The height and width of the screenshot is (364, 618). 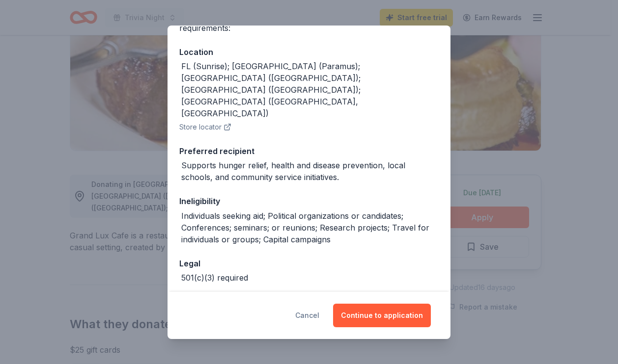 I want to click on button: Store locator, so click(x=205, y=127).